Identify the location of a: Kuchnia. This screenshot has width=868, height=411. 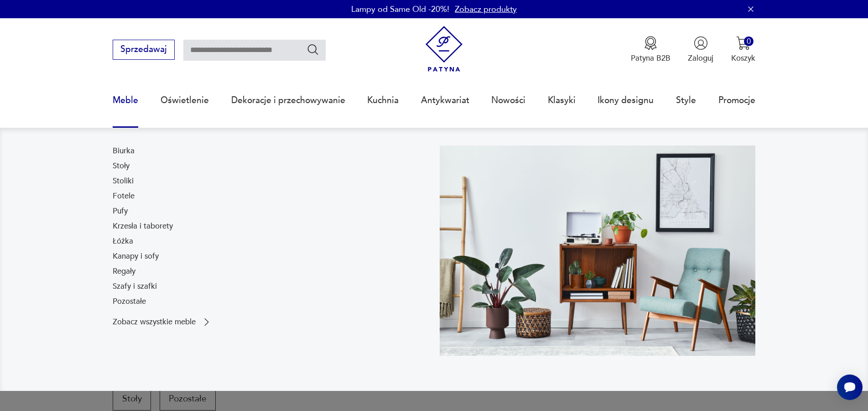
(383, 101).